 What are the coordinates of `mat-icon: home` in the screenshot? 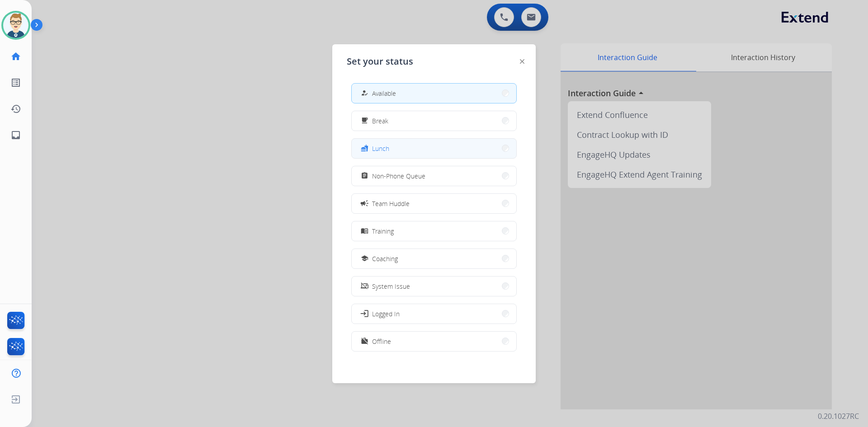 It's located at (16, 57).